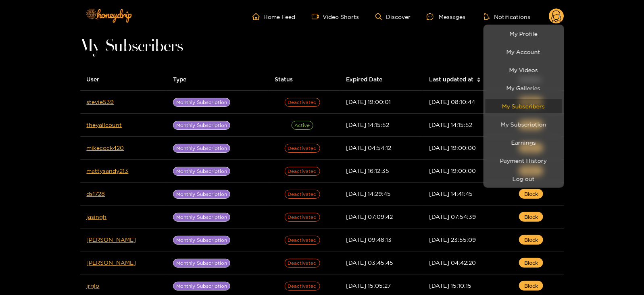 Image resolution: width=644 pixels, height=295 pixels. I want to click on a: My Subscription, so click(524, 124).